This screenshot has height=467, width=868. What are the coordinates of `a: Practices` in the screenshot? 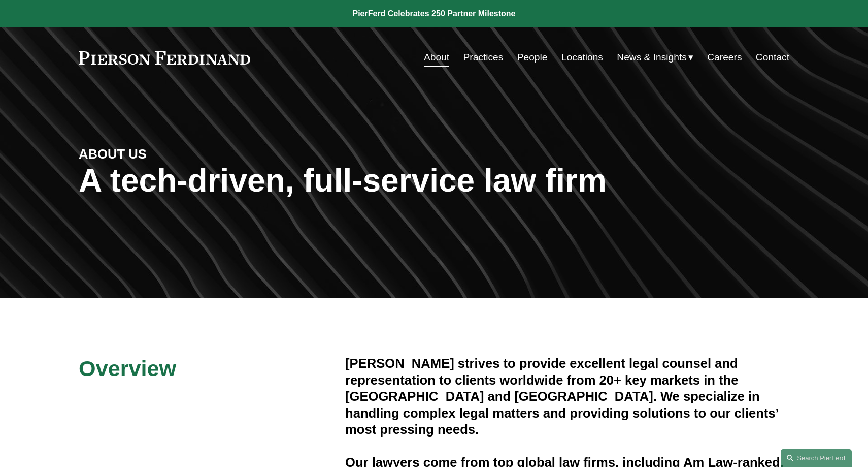 It's located at (483, 58).